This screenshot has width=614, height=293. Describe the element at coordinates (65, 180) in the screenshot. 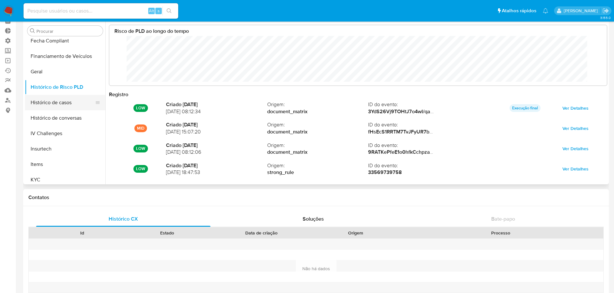

I see `button: KYC` at that location.